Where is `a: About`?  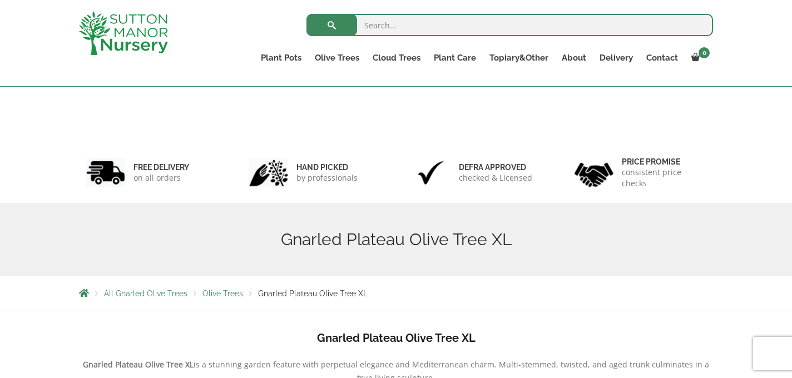
a: About is located at coordinates (574, 58).